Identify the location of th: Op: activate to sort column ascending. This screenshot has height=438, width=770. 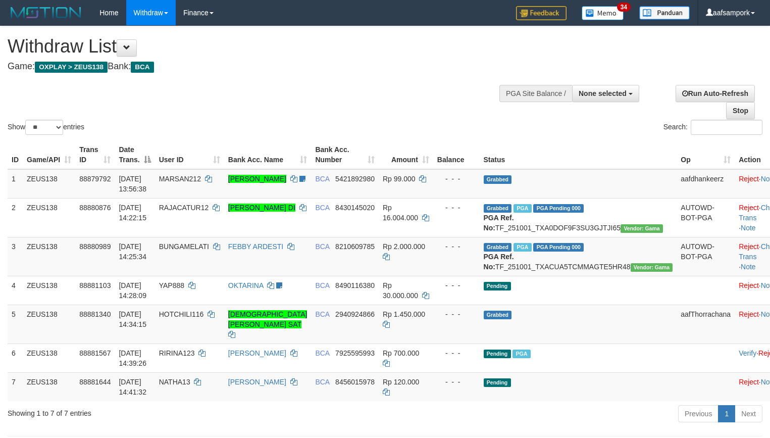
(705, 154).